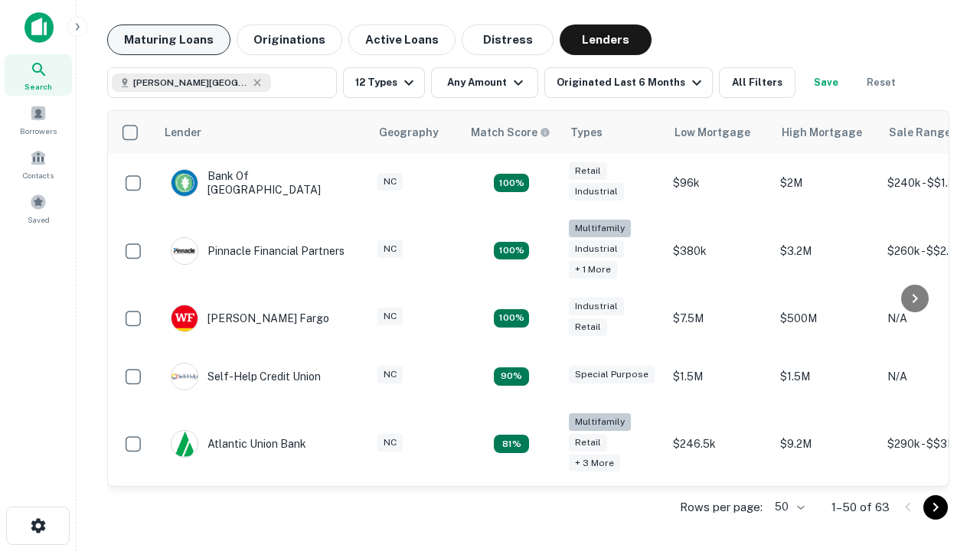 The image size is (980, 551). I want to click on div: Borrowers, so click(38, 120).